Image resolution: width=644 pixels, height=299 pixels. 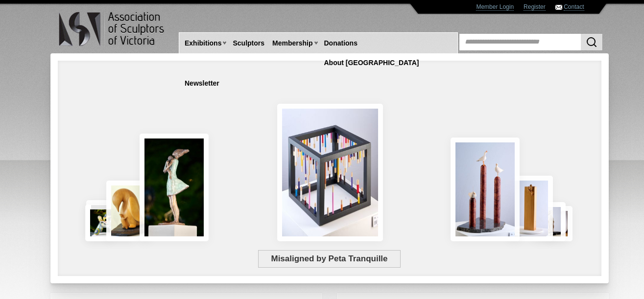 What do you see at coordinates (203, 43) in the screenshot?
I see `a: Exhibitions` at bounding box center [203, 43].